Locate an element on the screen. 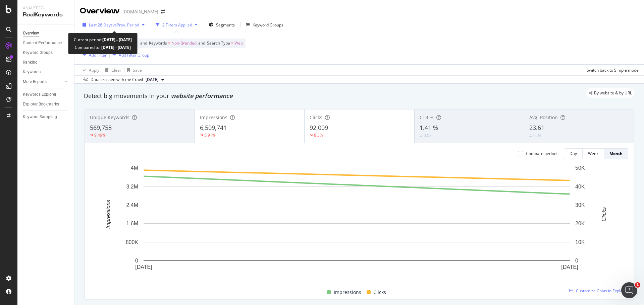 The width and height of the screenshot is (644, 305). div: Week is located at coordinates (593, 153).